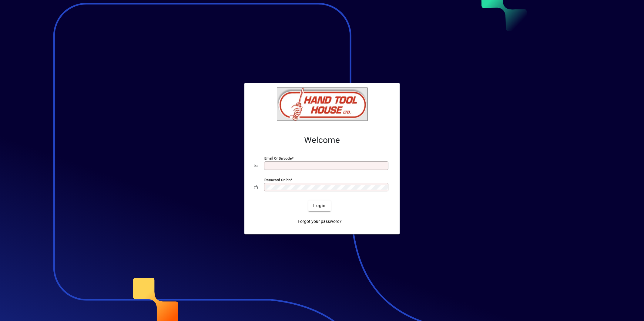  Describe the element at coordinates (319, 206) in the screenshot. I see `span: Login` at that location.